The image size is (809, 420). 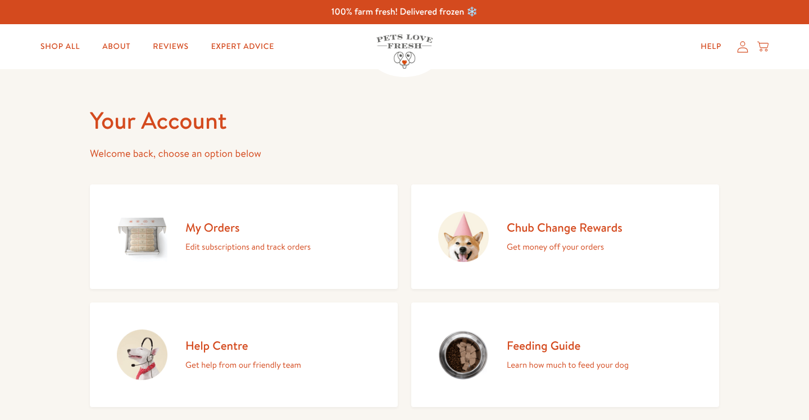 I want to click on img: Pets Love Fresh, so click(x=405, y=51).